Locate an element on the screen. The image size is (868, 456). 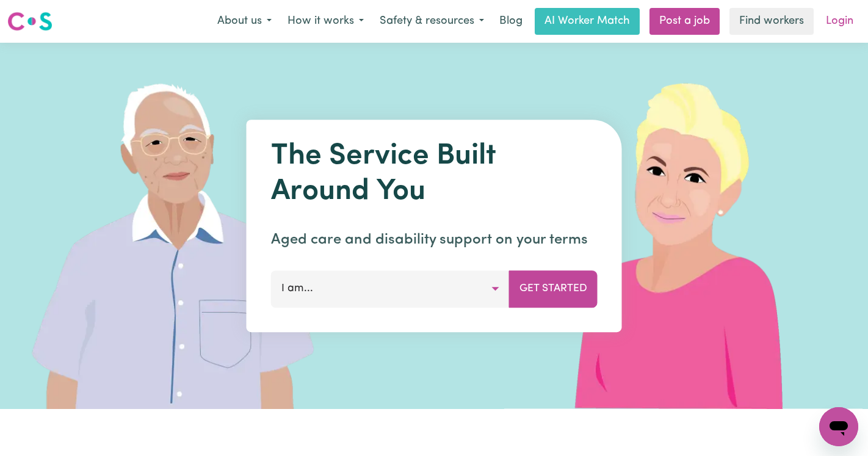
button: About us is located at coordinates (244, 21).